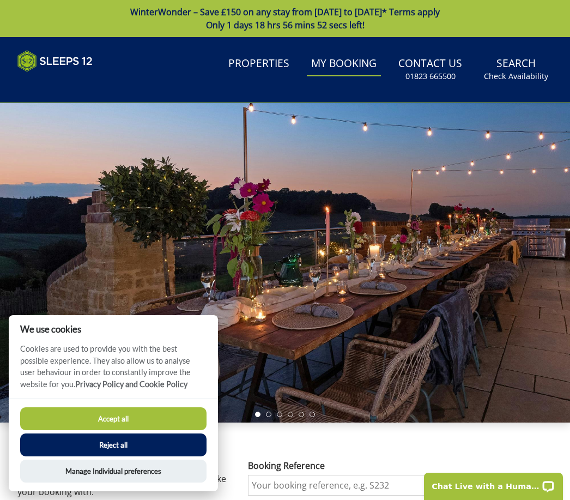  Describe the element at coordinates (113, 445) in the screenshot. I see `button: Reject all` at that location.